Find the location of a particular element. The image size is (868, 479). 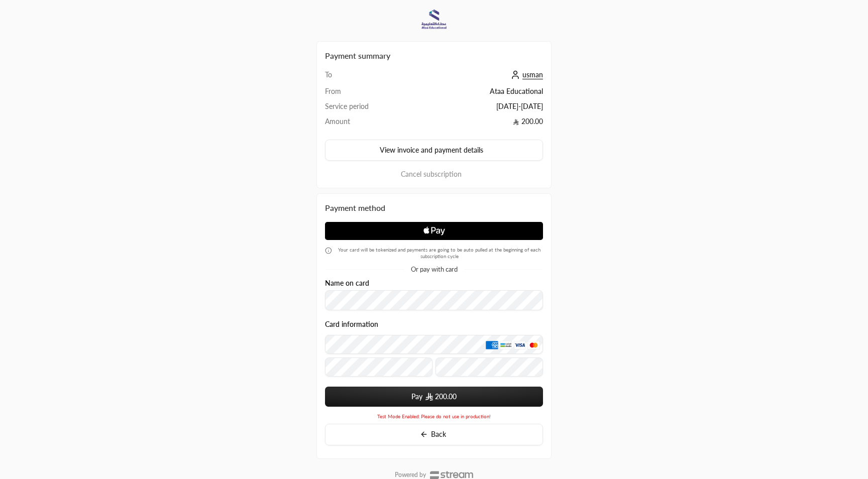

img: MADA is located at coordinates (506, 345).